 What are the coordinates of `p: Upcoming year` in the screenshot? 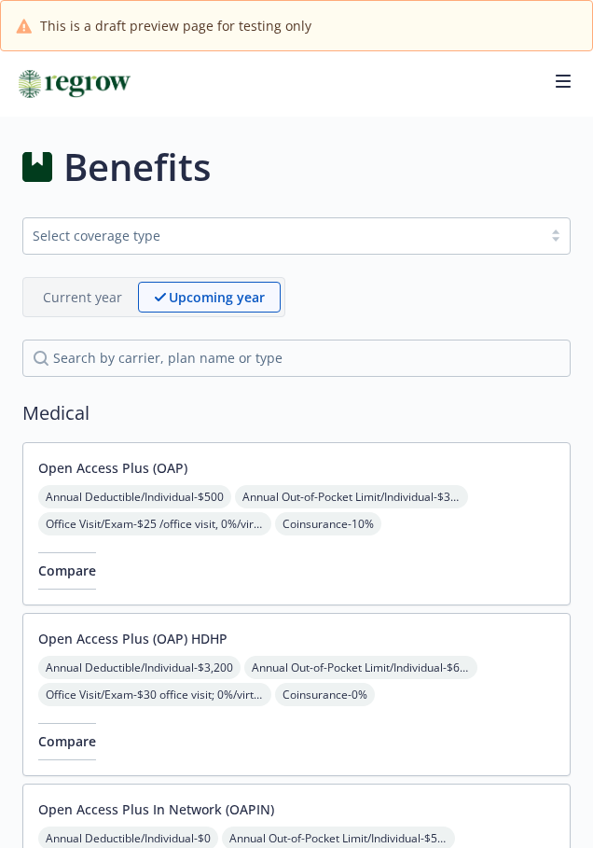 It's located at (216, 297).